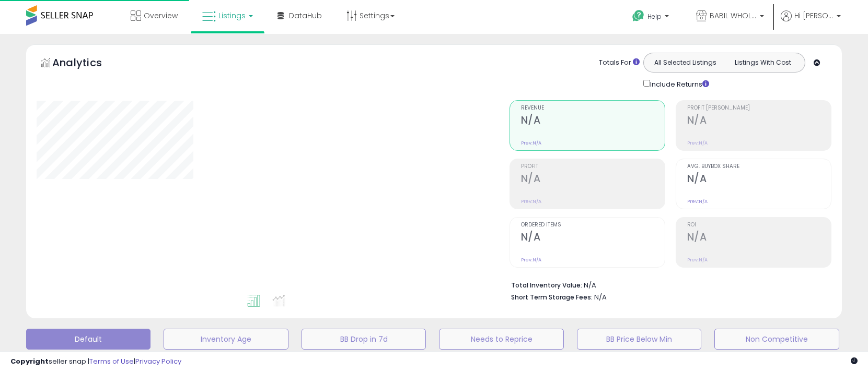 This screenshot has height=372, width=868. Describe the element at coordinates (225, 339) in the screenshot. I see `button: Inventory Age` at that location.